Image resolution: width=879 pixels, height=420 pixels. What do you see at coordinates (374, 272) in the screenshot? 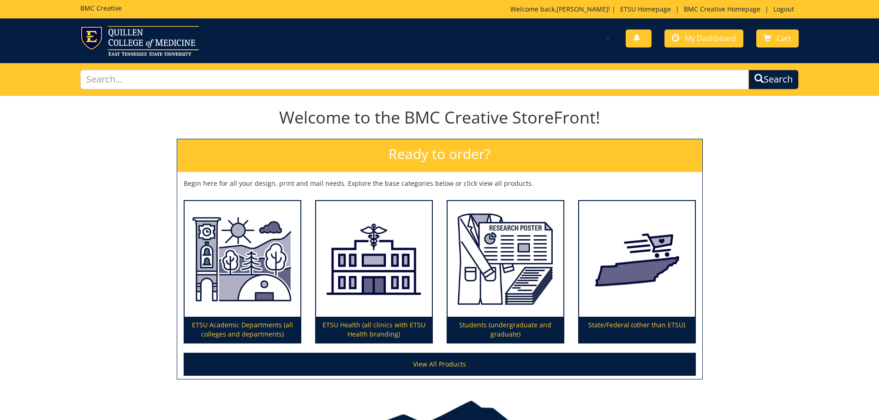
I see `a: ETSU Health (all clinics with ETSU Health branding)` at bounding box center [374, 272].